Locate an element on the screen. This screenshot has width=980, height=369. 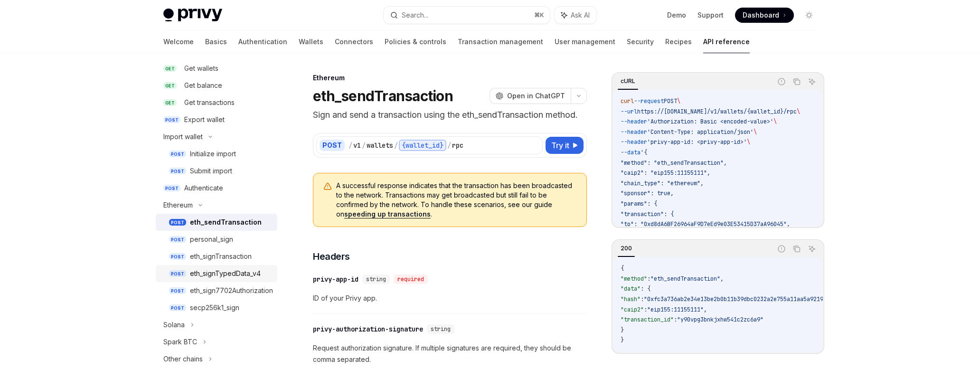
span: Dashboard is located at coordinates (761, 15).